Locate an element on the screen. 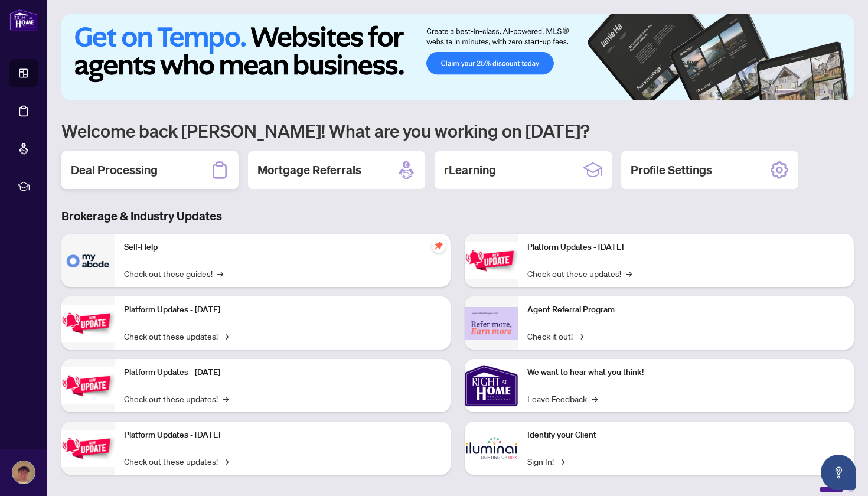 Image resolution: width=868 pixels, height=496 pixels. h2: Profile Settings is located at coordinates (671, 170).